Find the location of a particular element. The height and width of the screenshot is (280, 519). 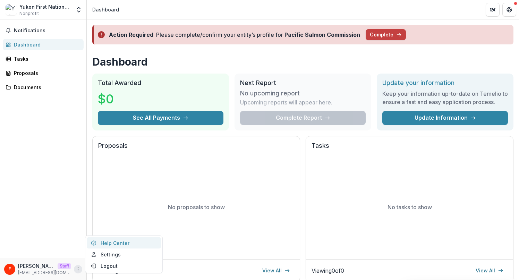

span: Notifications is located at coordinates (47, 31).